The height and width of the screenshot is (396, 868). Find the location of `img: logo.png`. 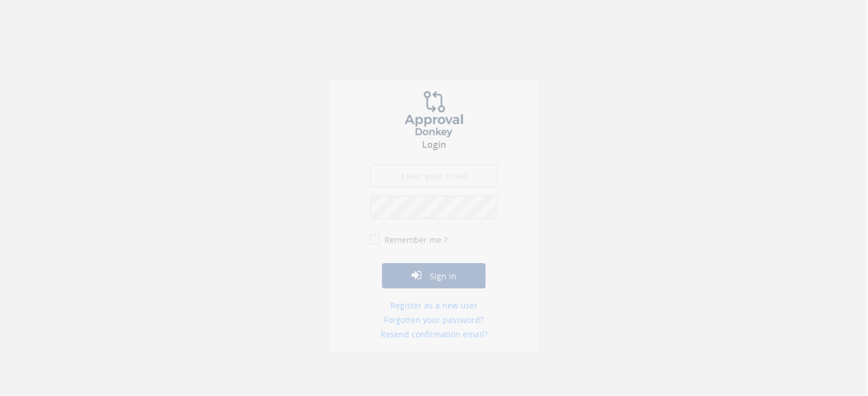

img: logo.png is located at coordinates (434, 121).